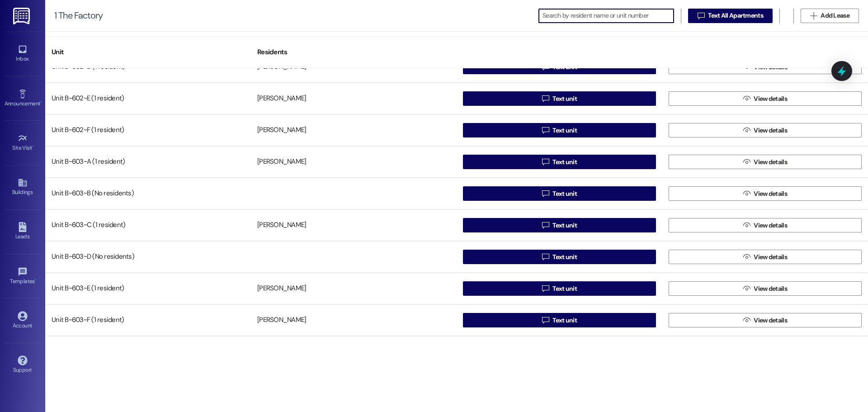 The width and height of the screenshot is (868, 412). I want to click on a: Buildings, so click(23, 187).